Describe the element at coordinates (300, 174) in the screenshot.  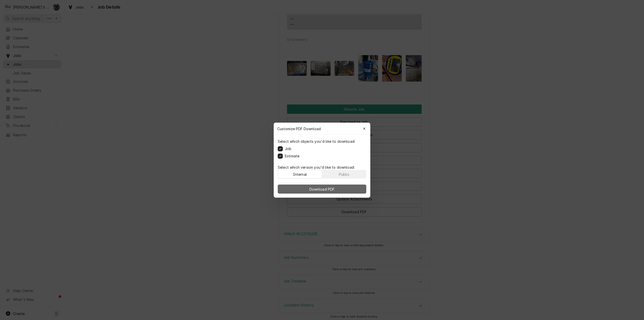
I see `div: Internal` at that location.